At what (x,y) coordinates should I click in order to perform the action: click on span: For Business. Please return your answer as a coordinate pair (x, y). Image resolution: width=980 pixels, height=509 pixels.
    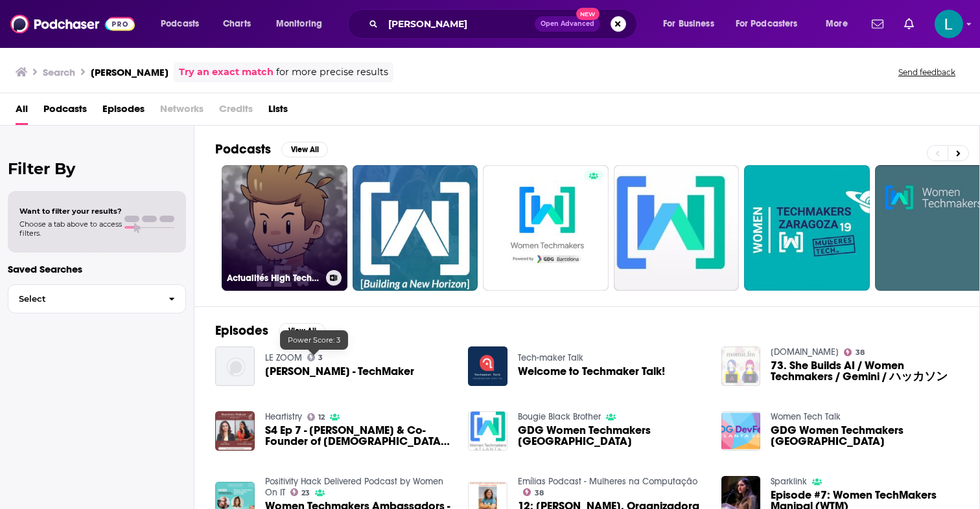
    Looking at the image, I should click on (688, 24).